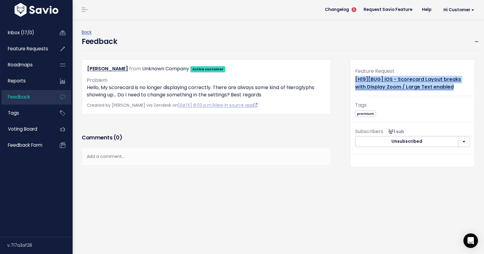 This screenshot has width=484, height=254. What do you see at coordinates (206, 156) in the screenshot?
I see `div: Add a comment...` at bounding box center [206, 156].